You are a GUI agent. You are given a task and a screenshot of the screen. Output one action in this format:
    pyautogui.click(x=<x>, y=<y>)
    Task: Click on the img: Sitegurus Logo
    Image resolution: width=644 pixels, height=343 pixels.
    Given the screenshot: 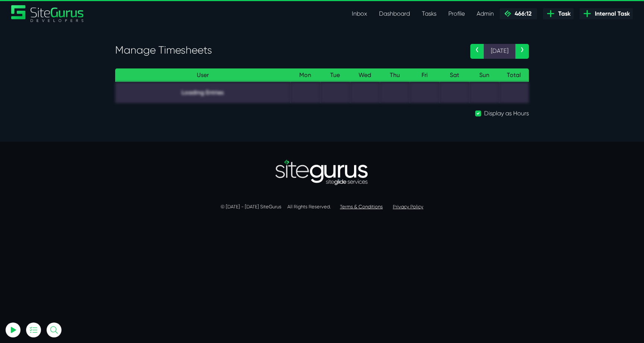 What is the action you would take?
    pyautogui.click(x=47, y=14)
    